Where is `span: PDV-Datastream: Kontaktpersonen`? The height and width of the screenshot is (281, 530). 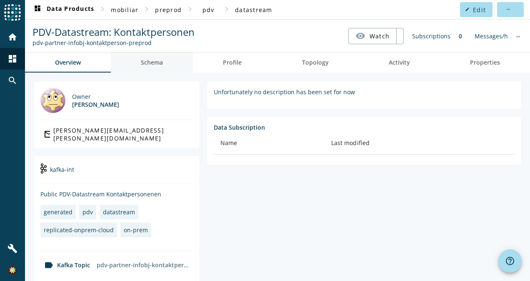
span: PDV-Datastream: Kontaktpersonen is located at coordinates (113, 32).